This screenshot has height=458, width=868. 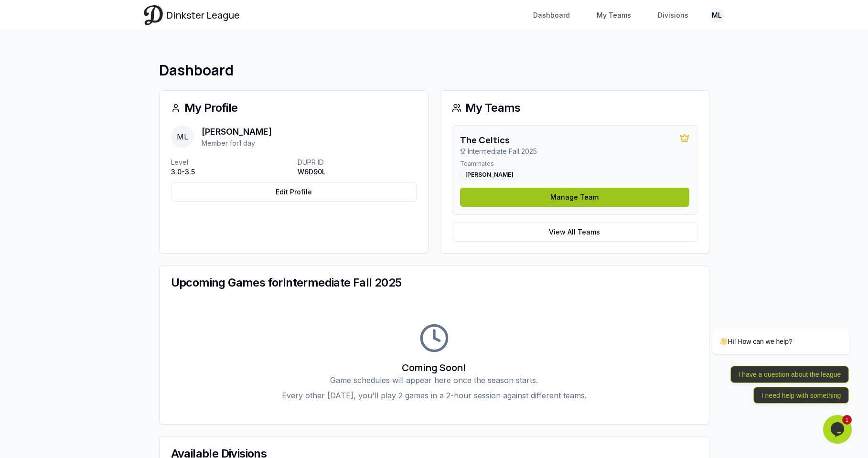 I want to click on p: W6D90L, so click(x=357, y=172).